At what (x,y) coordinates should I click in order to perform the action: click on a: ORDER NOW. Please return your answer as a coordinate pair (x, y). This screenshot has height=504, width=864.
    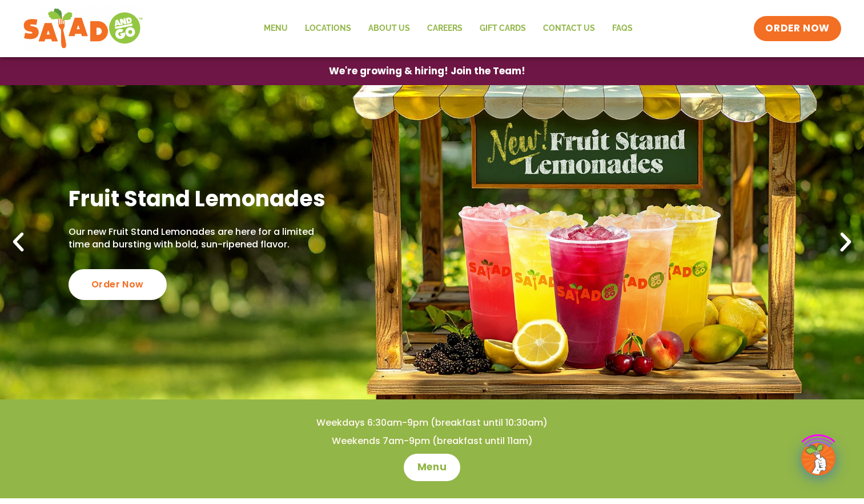
    Looking at the image, I should click on (797, 28).